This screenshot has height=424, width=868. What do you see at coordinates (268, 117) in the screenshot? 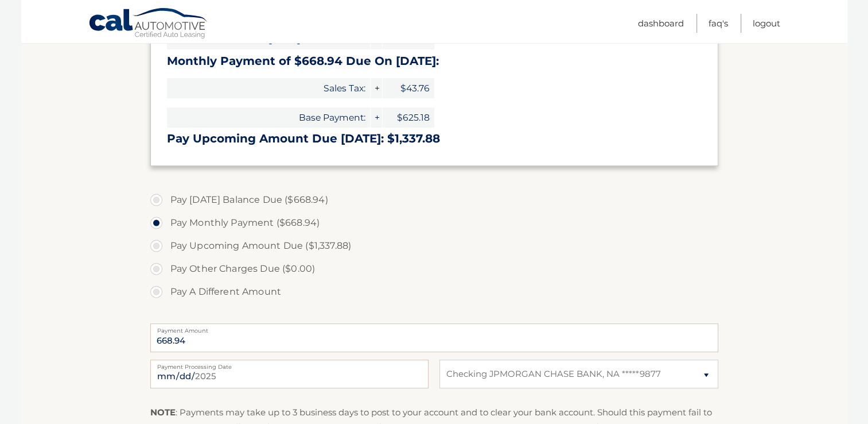
I see `span: Base Payment:` at bounding box center [268, 117].